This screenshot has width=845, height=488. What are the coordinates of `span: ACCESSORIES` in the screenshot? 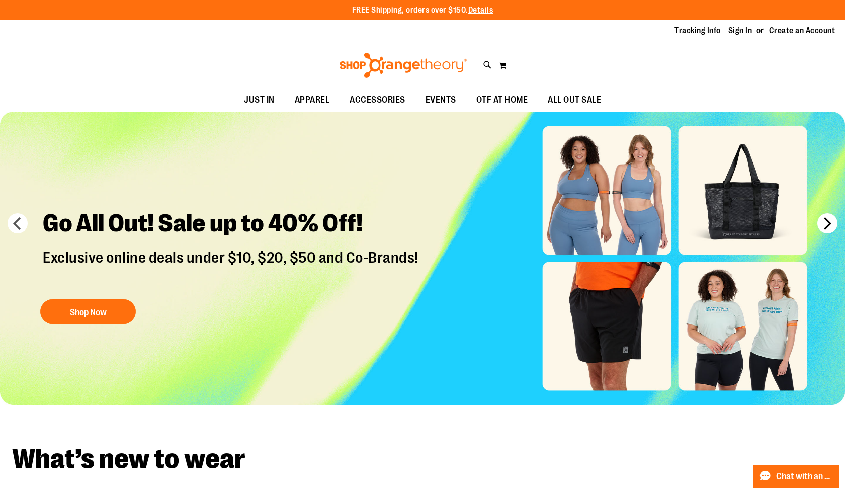 It's located at (377, 100).